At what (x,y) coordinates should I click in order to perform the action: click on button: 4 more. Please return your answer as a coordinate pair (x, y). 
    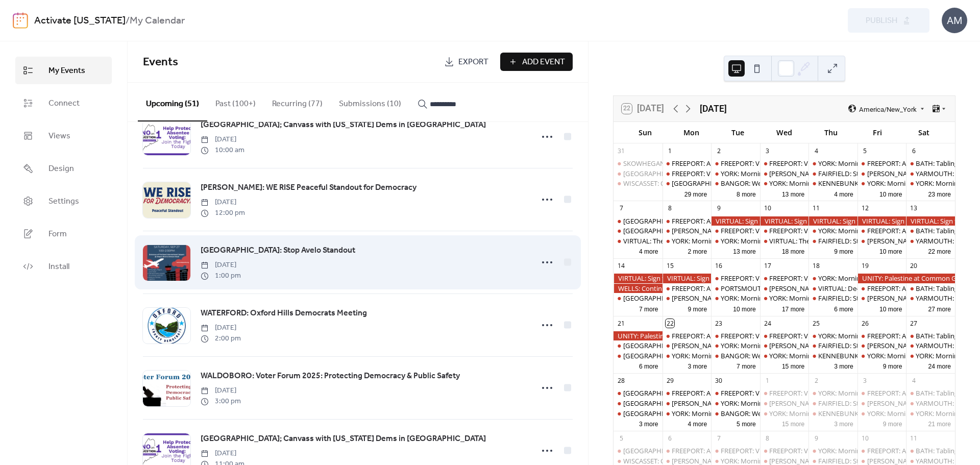
    Looking at the image, I should click on (698, 423).